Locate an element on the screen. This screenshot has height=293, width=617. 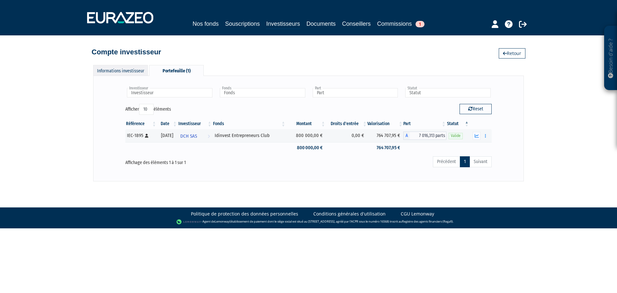
img: 1732889491-logotype_eurazeo_blanc_rvb.png is located at coordinates (120, 18).